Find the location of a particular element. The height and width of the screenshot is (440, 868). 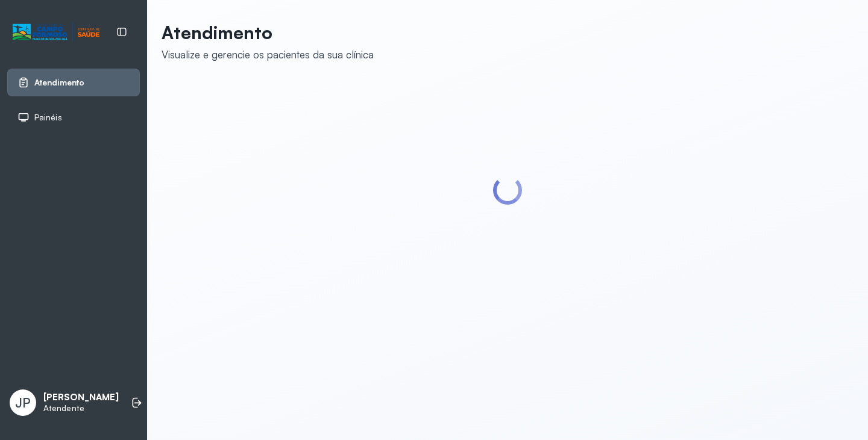

div: Visualize e gerencie os pacientes da sua clínica is located at coordinates (268, 54).